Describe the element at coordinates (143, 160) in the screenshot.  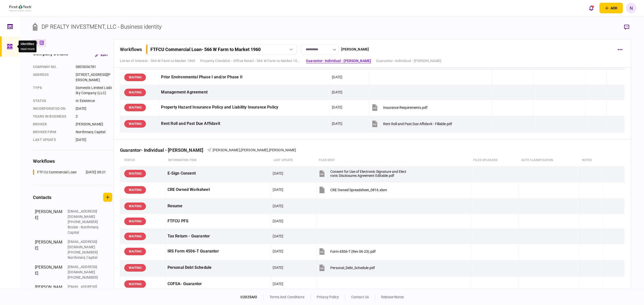
I see `th: status` at that location.